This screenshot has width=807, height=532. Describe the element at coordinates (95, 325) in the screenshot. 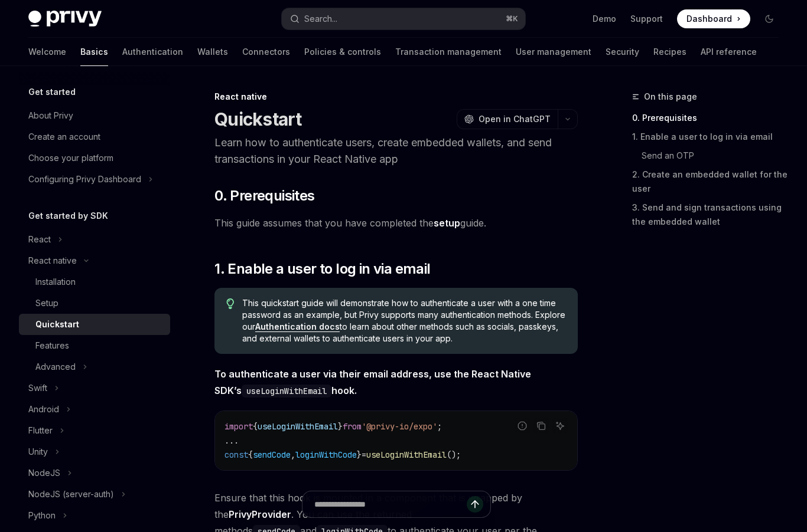

I see `a: Quickstart` at that location.